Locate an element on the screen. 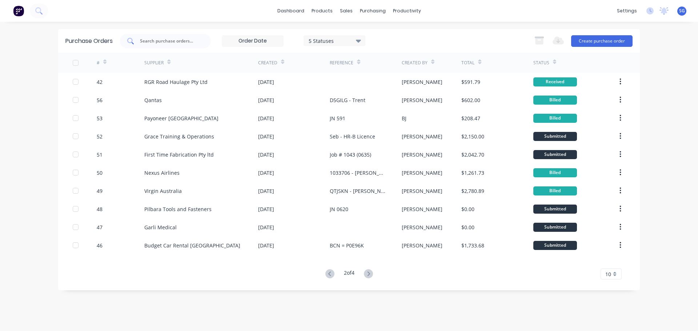  div: Nexus Airlines is located at coordinates (162, 173).